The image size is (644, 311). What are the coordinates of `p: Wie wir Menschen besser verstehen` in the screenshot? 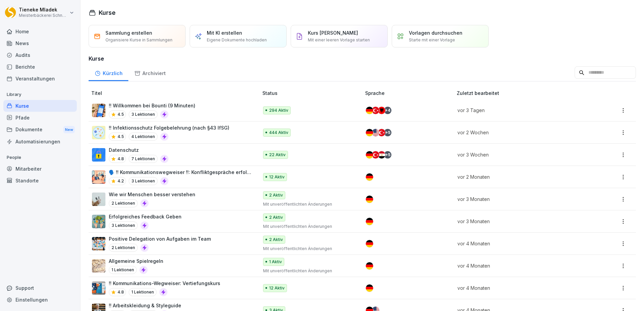 It's located at (152, 194).